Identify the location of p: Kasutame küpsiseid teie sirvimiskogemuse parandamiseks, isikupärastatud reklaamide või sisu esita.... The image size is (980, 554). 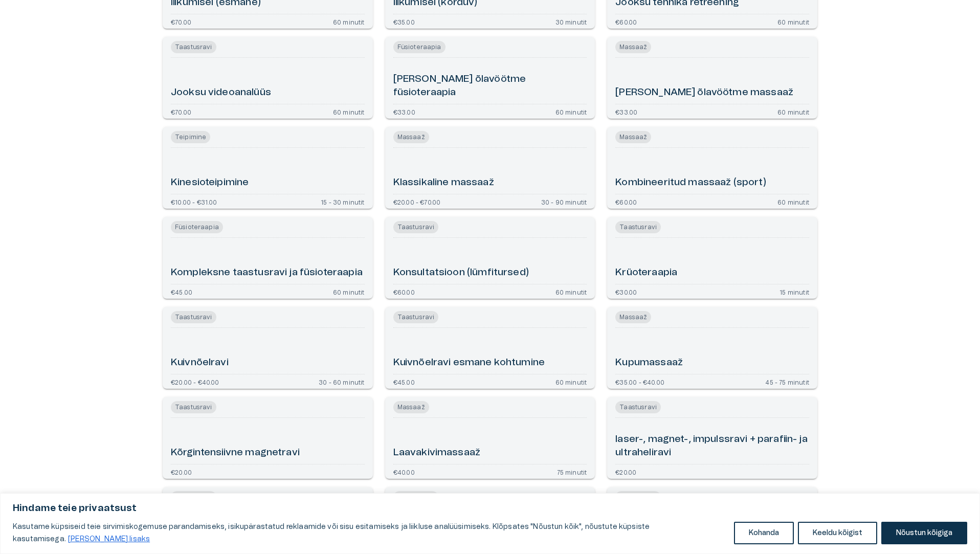
(370, 533).